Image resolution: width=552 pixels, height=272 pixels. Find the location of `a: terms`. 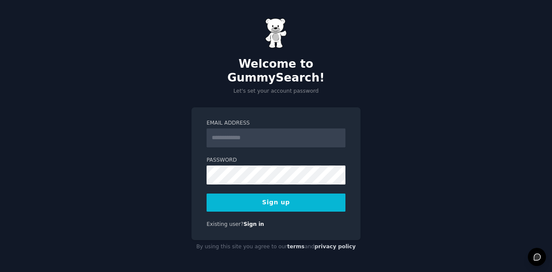

a: terms is located at coordinates (296, 246).